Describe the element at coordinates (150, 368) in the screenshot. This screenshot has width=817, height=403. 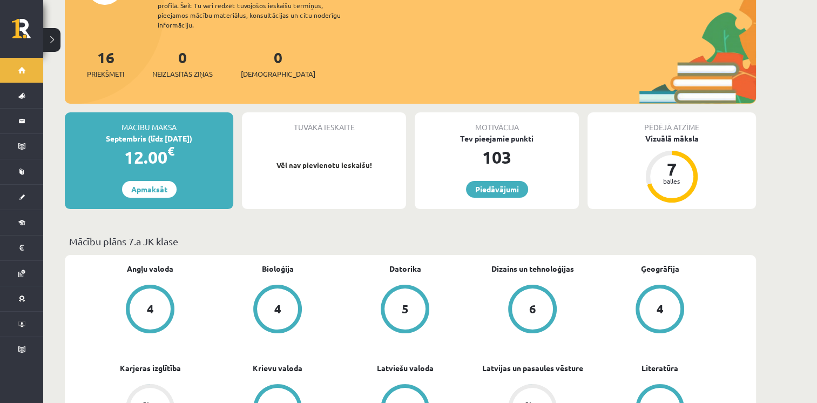
I see `a: Karjeras izglītība` at that location.